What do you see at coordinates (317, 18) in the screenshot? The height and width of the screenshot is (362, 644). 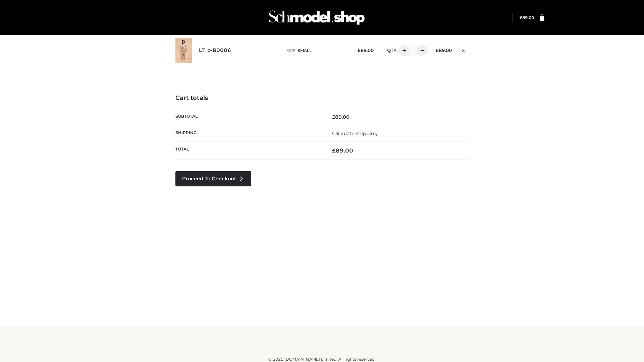 I see `a: Schmodel Admin 964` at bounding box center [317, 18].